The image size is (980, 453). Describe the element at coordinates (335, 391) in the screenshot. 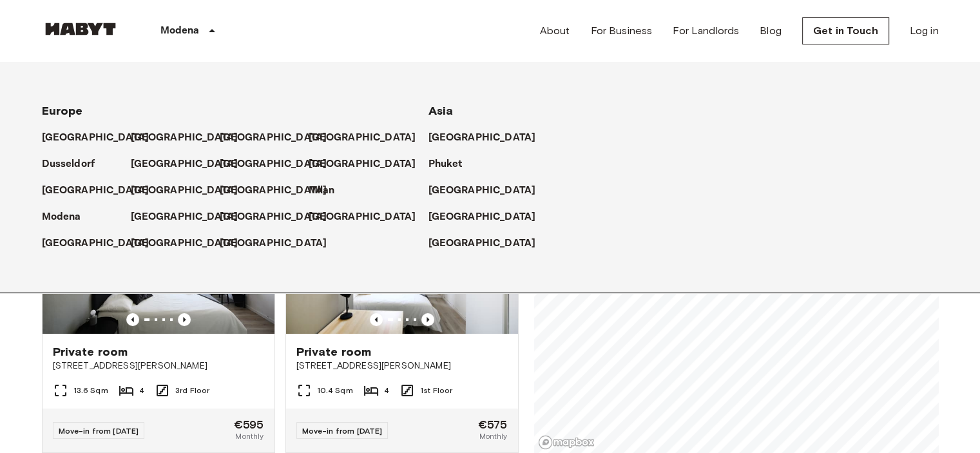

I see `span: 10.4 Sqm` at that location.